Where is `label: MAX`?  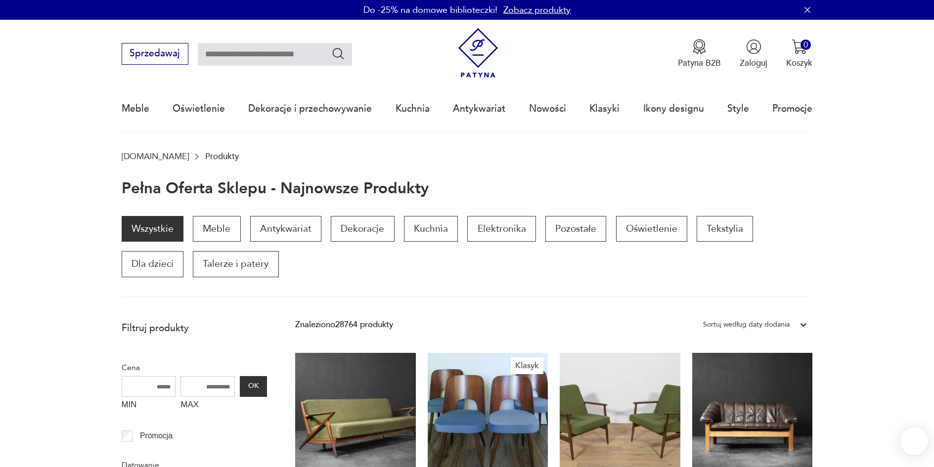 label: MAX is located at coordinates (208, 406).